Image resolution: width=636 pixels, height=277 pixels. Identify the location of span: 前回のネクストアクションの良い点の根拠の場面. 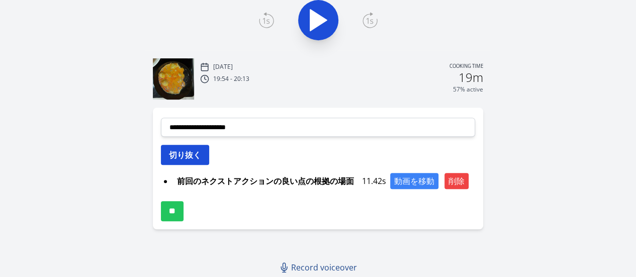
(265, 181).